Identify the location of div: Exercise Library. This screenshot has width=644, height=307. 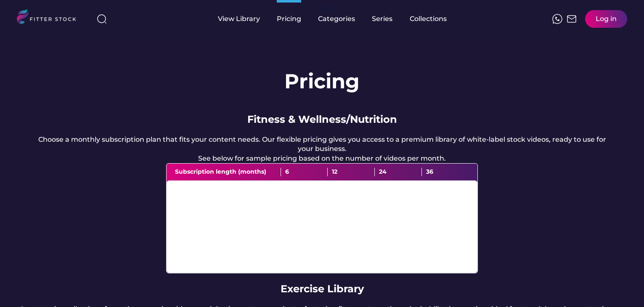
(322, 289).